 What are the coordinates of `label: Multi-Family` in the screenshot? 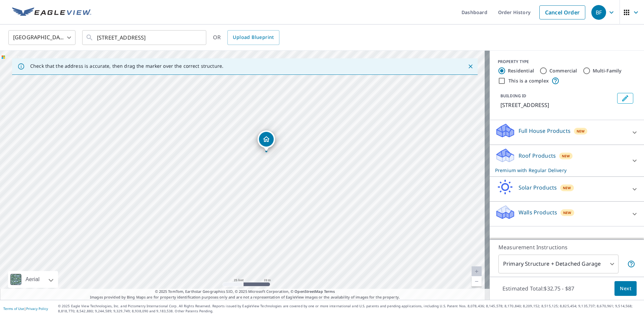 It's located at (607, 71).